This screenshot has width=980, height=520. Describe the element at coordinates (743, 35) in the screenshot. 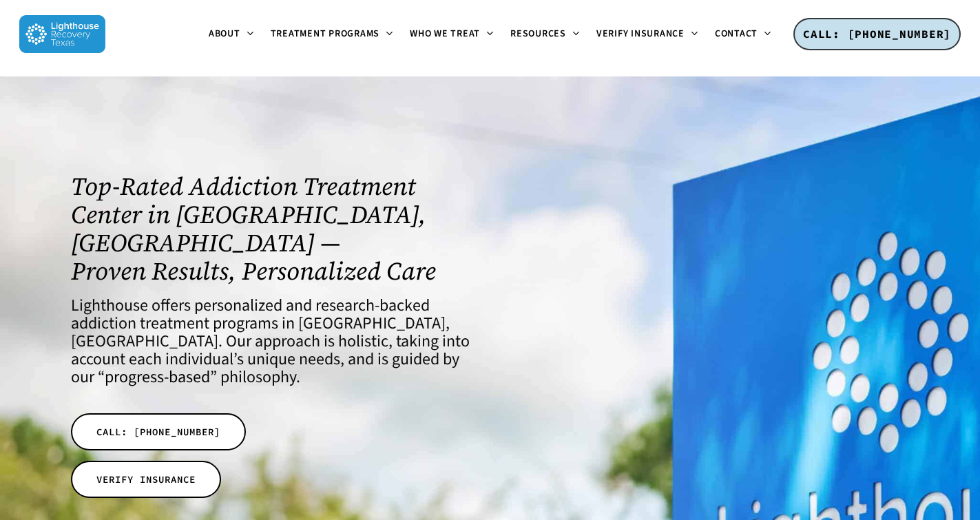

I see `a: Contact` at that location.